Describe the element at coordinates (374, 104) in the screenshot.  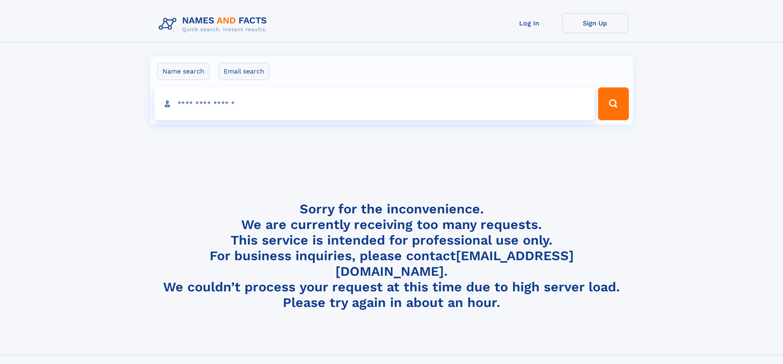
I see `input: search input` at that location.